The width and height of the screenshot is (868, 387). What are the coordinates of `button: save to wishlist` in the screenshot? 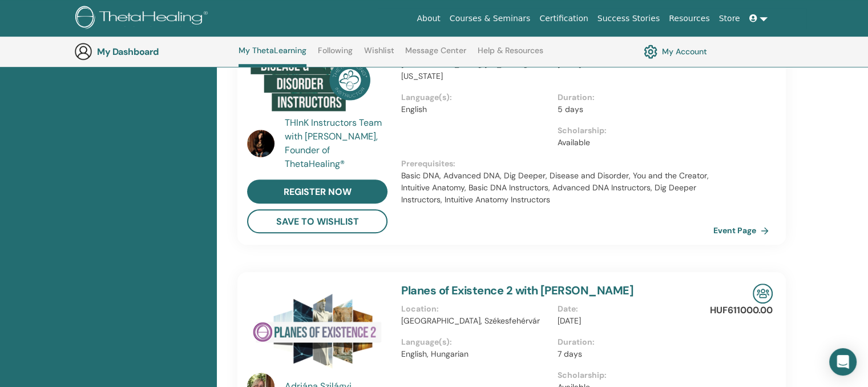 It's located at (318, 221).